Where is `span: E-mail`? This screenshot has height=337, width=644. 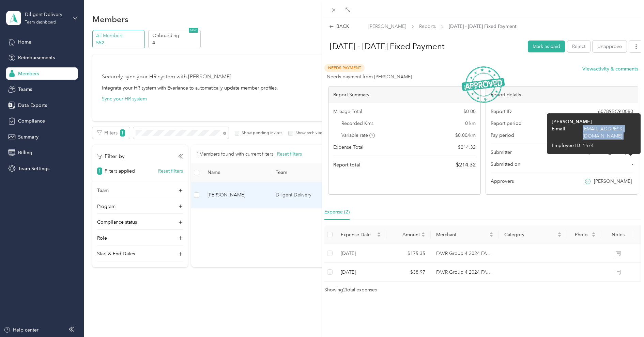
span: E-mail is located at coordinates (566, 132).